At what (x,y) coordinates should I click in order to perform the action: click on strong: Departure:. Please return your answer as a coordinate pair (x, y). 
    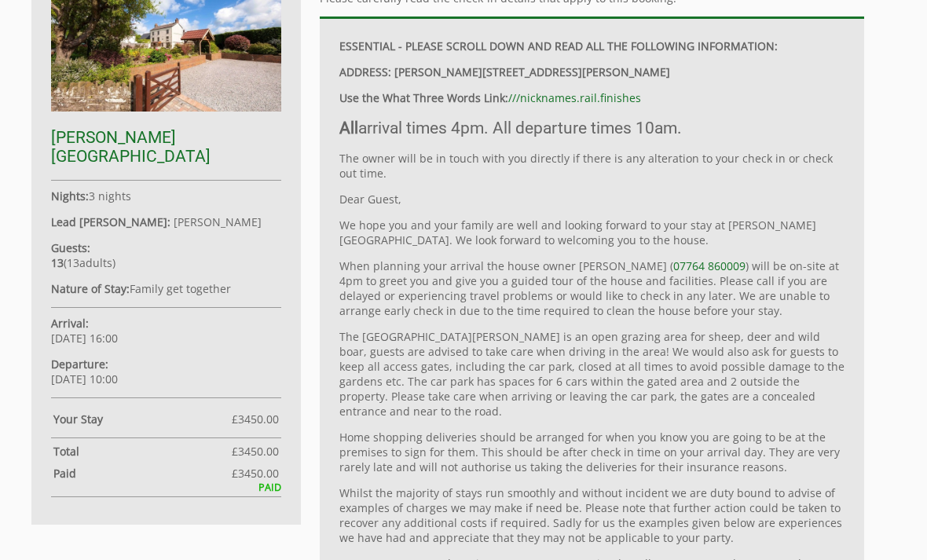
    Looking at the image, I should click on (79, 364).